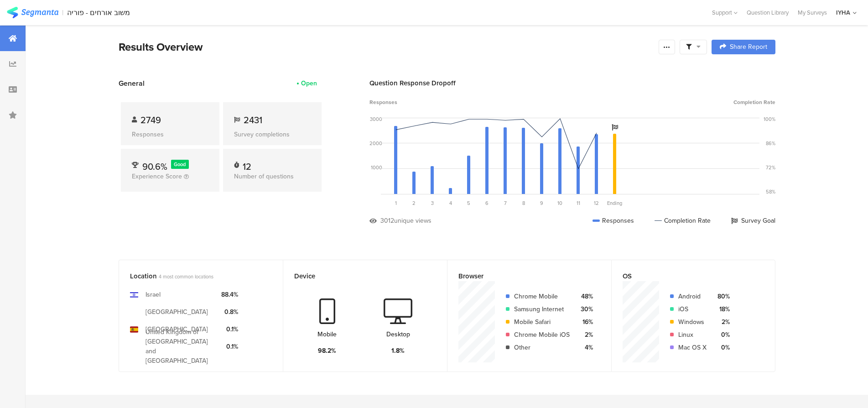 Image resolution: width=868 pixels, height=408 pixels. What do you see at coordinates (767, 12) in the screenshot?
I see `a: Question Library` at bounding box center [767, 12].